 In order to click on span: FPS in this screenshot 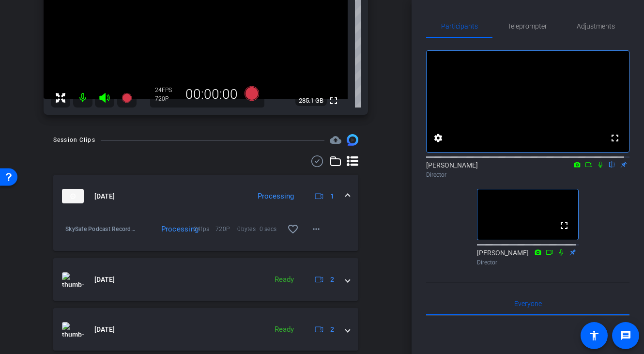, I will do `click(166, 90)`.